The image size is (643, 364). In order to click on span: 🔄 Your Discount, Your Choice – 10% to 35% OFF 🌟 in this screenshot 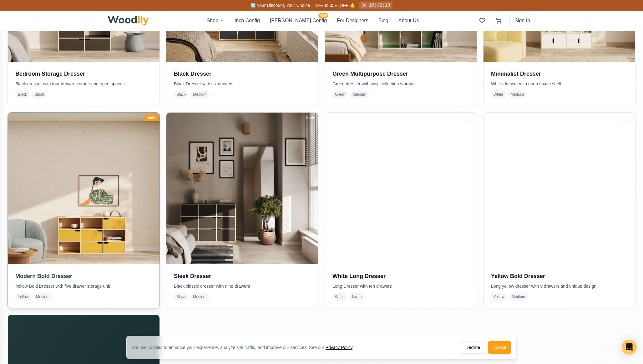, I will do `click(303, 5)`.